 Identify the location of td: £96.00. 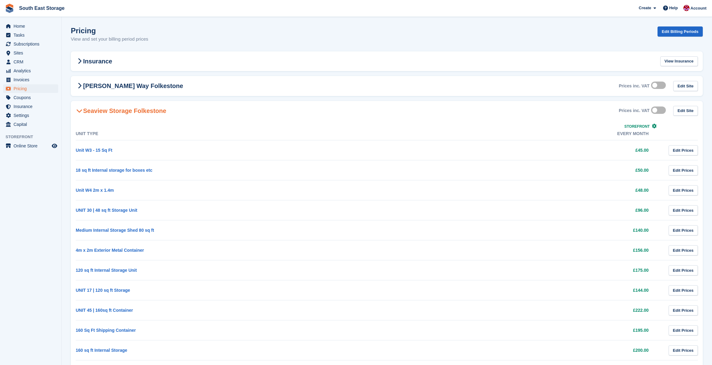
(515, 210).